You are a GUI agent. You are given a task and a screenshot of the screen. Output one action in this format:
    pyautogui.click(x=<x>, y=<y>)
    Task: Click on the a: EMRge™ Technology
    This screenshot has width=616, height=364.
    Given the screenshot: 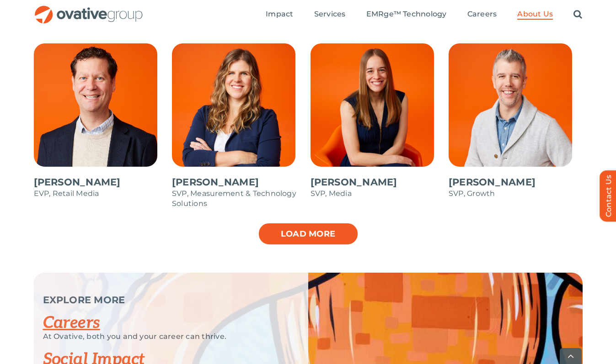 What is the action you would take?
    pyautogui.click(x=406, y=14)
    